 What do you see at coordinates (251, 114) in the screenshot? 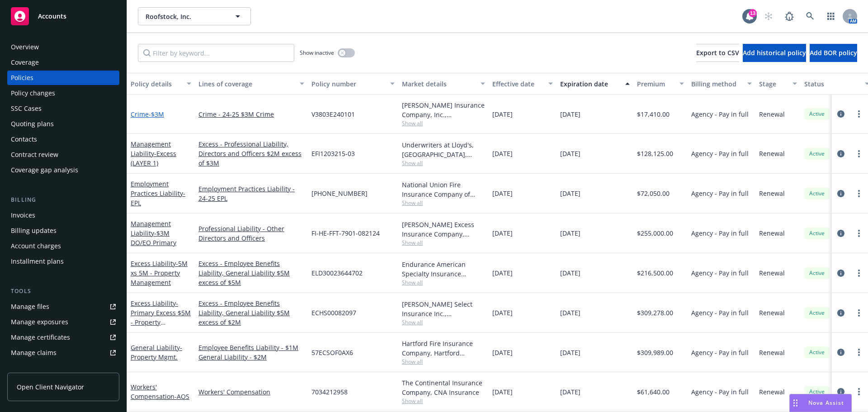
I see `a: Crime - 24-25 $3M Crime` at bounding box center [251, 114].